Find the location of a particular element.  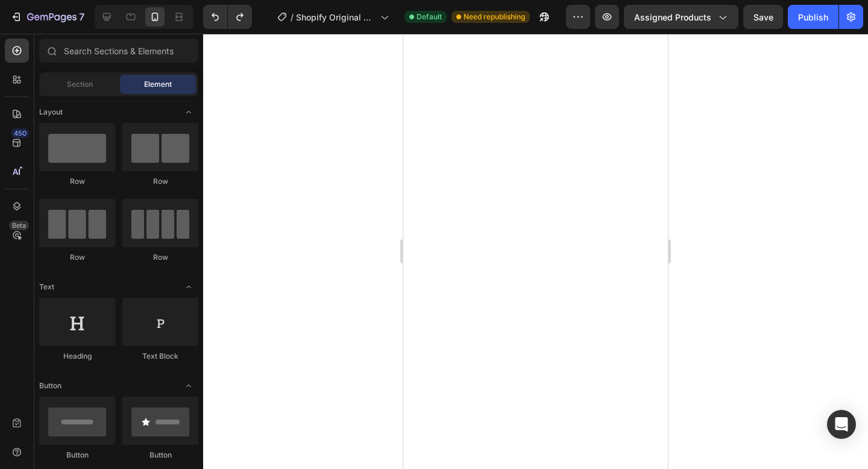

div: Open Intercom Messenger is located at coordinates (842, 425).